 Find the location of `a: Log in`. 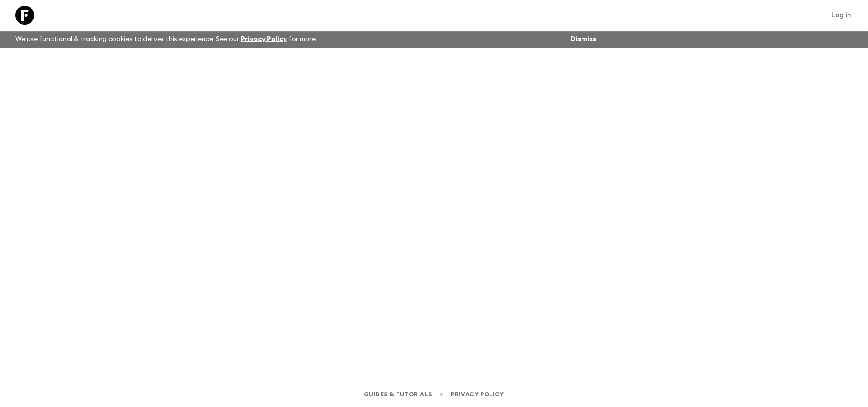

a: Log in is located at coordinates (841, 15).